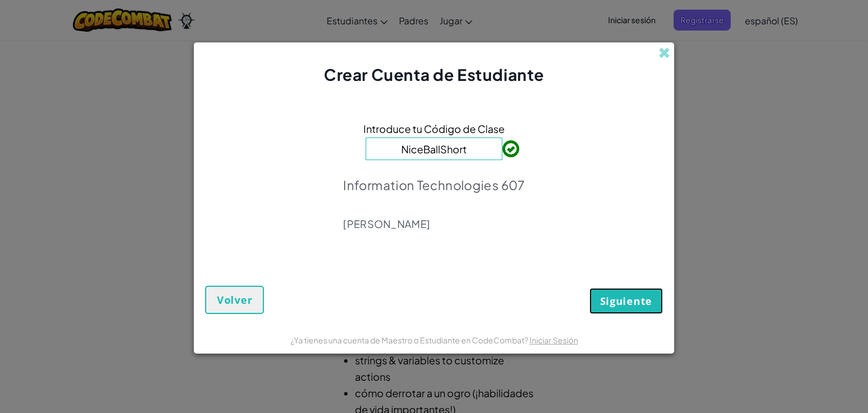  I want to click on button: Volver, so click(234, 300).